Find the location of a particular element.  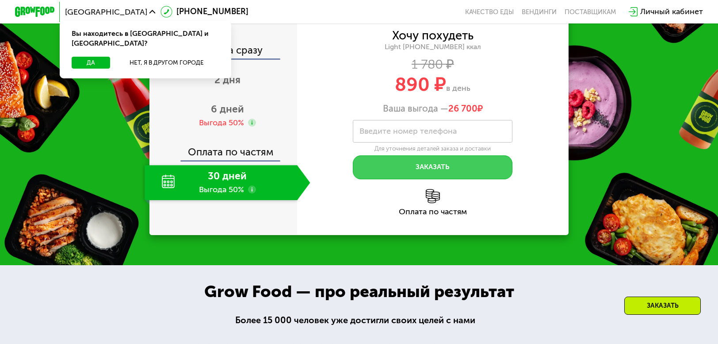

button: Да is located at coordinates (91, 62).